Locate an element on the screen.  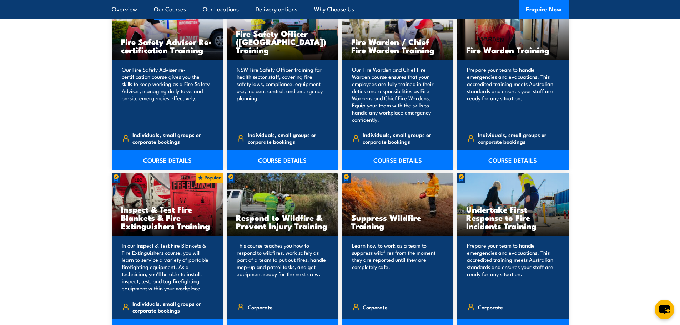
p: NSW Fire Safety Officer training for health sector staff, covering fire safety laws, compliance, ... is located at coordinates (281, 95).